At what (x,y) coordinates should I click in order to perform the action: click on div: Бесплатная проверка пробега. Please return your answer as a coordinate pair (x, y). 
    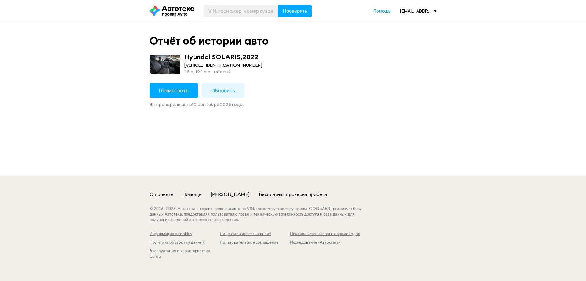
    Looking at the image, I should click on (293, 194).